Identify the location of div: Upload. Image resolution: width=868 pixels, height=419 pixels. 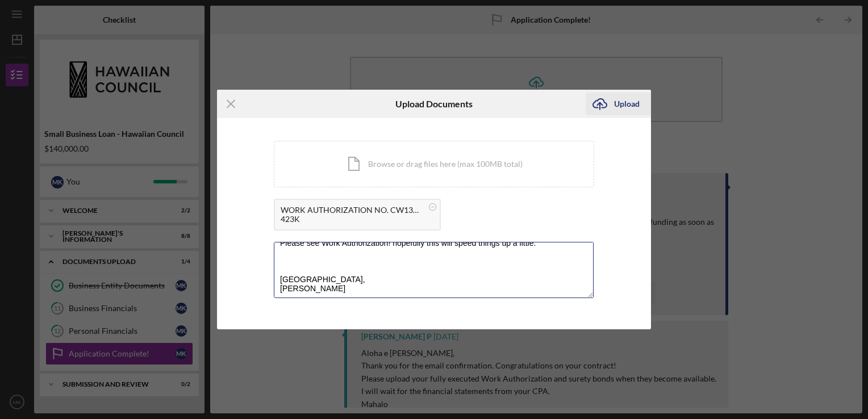
(627, 104).